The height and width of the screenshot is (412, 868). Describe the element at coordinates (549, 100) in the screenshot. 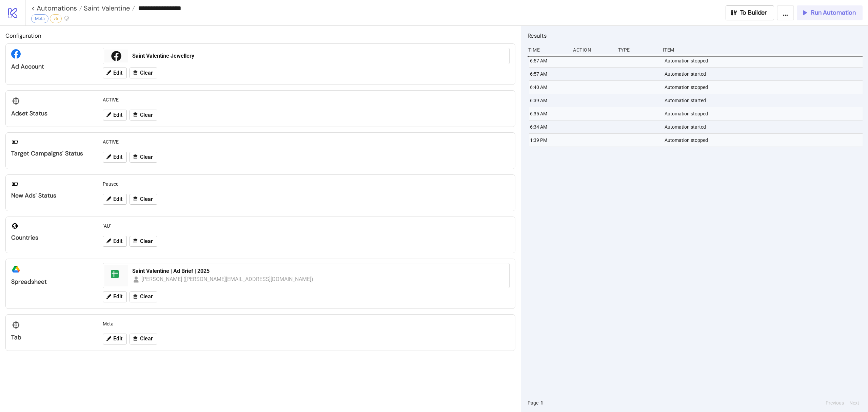

I see `div: 6:39 AM` at that location.